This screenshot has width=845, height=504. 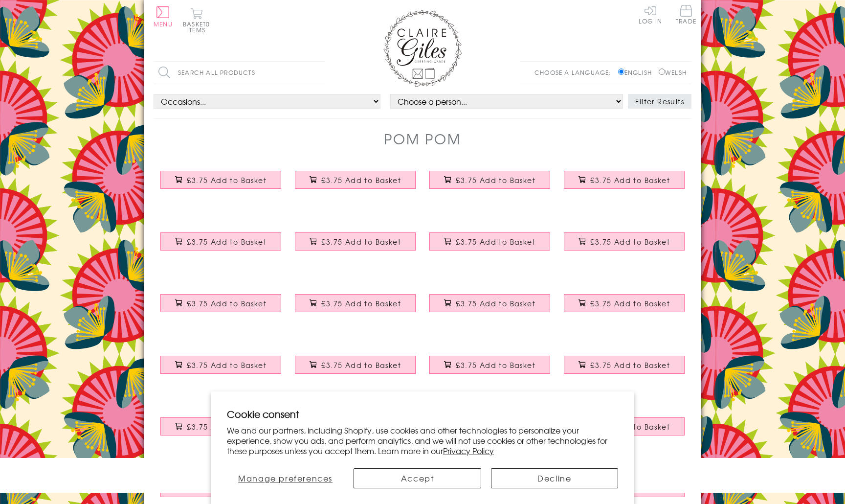 What do you see at coordinates (163, 16) in the screenshot?
I see `button: Menu` at bounding box center [163, 16].